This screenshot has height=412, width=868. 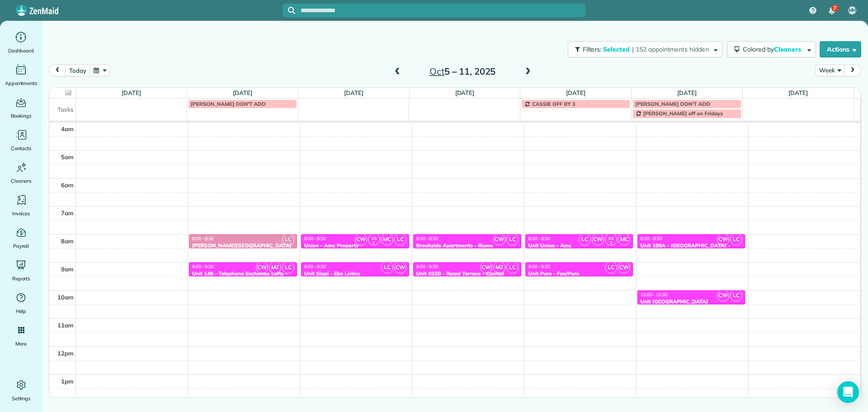 What do you see at coordinates (21, 107) in the screenshot?
I see `a: Bookings` at bounding box center [21, 107].